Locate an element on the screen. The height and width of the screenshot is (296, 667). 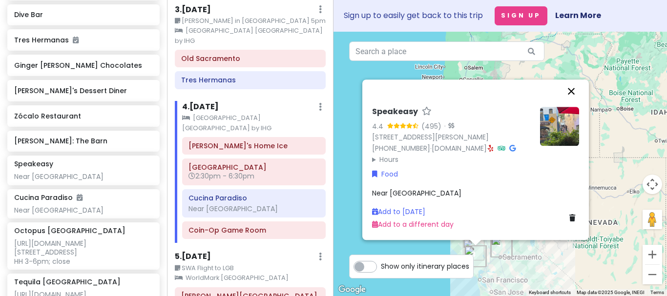
summary: Hours is located at coordinates (452, 160).